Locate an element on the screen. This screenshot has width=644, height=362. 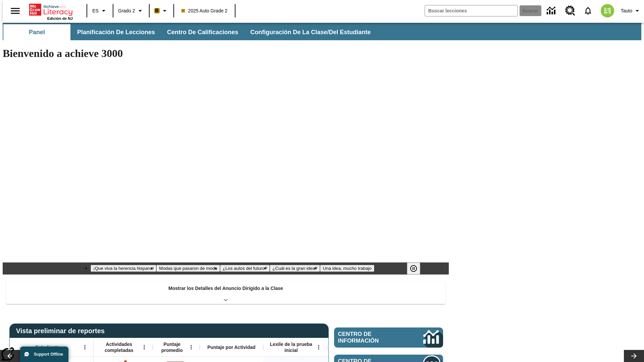
button: Perfil/Configuración is located at coordinates (631, 11).